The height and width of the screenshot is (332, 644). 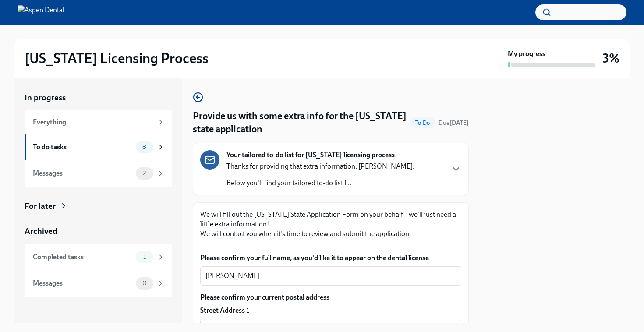 What do you see at coordinates (93, 122) in the screenshot?
I see `div: Everything` at bounding box center [93, 122].